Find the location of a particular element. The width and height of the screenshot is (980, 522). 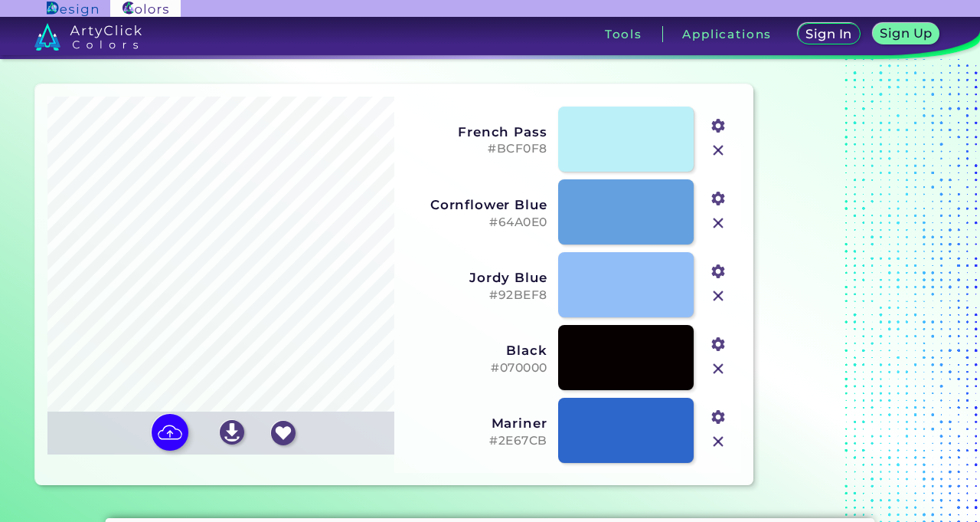

h5: #BCF0F8 is located at coordinates (475, 148).